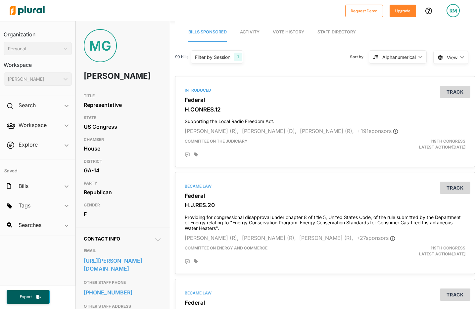  Describe the element at coordinates (123, 96) in the screenshot. I see `h3: TITLE` at that location.